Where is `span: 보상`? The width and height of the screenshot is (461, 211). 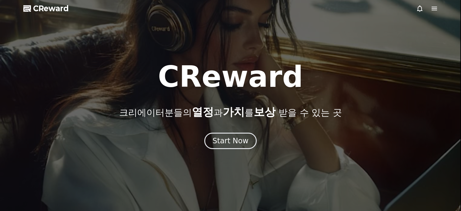 span: 보상 is located at coordinates (265, 112).